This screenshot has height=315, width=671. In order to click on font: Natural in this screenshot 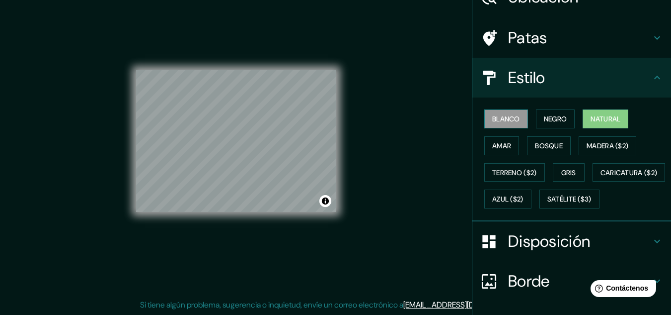, I will do `click(606, 119)`.